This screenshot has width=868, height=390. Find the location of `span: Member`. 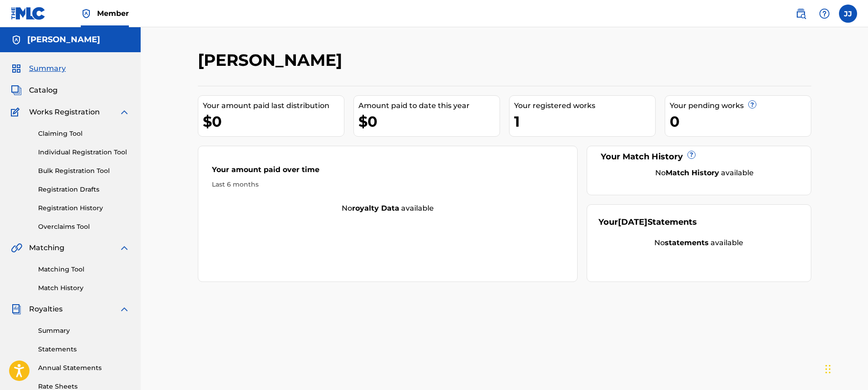

span: Member is located at coordinates (113, 13).